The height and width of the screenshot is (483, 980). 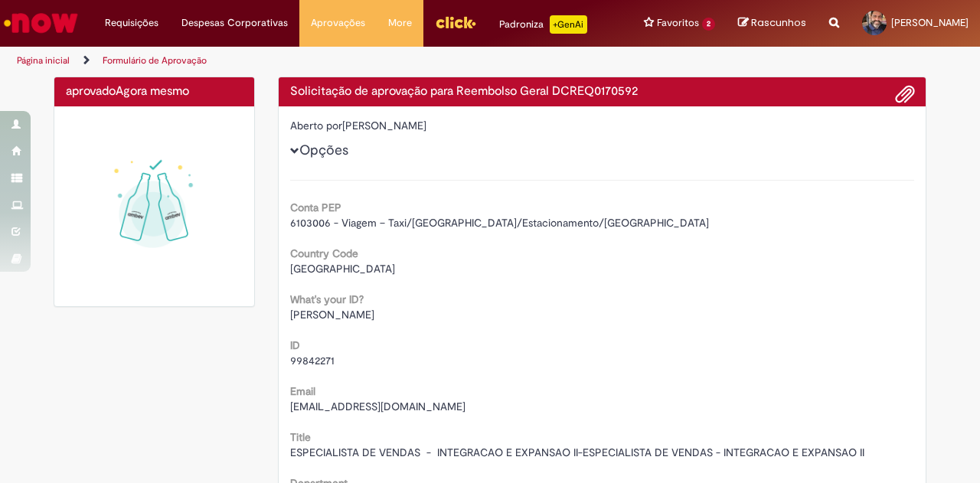 What do you see at coordinates (677, 23) in the screenshot?
I see `span: Favoritos` at bounding box center [677, 23].